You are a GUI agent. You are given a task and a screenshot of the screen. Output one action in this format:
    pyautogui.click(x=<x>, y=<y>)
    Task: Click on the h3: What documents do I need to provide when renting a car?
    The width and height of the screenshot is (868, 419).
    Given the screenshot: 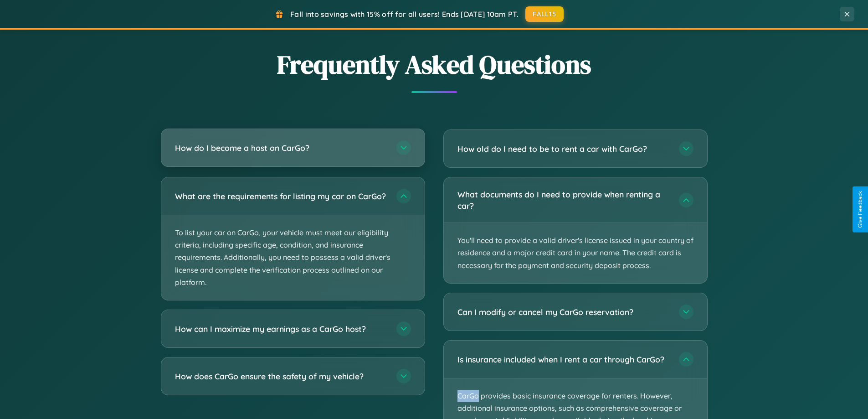 What is the action you would take?
    pyautogui.click(x=564, y=199)
    